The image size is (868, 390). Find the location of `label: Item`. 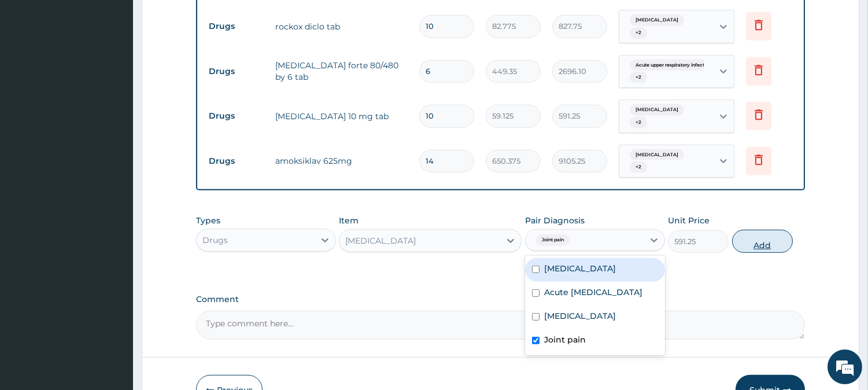

label: Item is located at coordinates (349, 220).